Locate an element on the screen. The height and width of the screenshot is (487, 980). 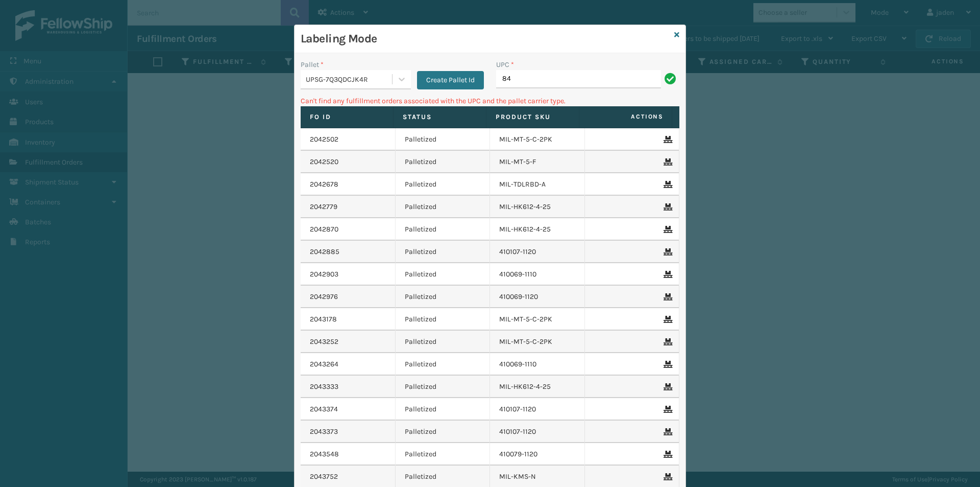
a: 2043264 is located at coordinates (324, 364).